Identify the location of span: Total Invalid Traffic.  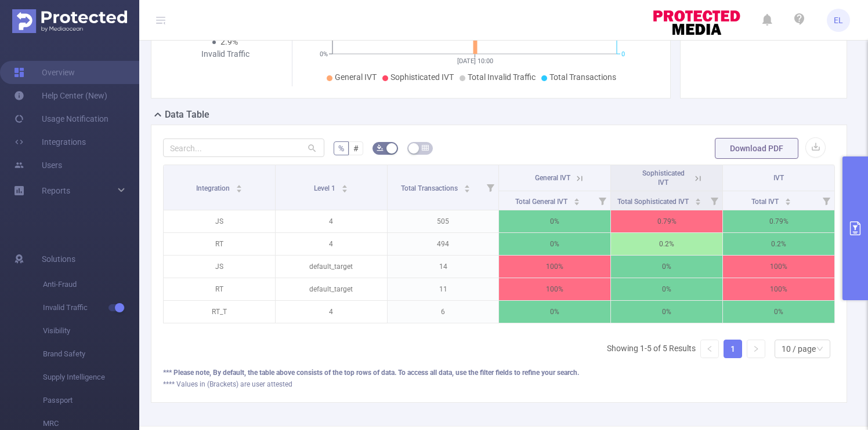
(501, 77).